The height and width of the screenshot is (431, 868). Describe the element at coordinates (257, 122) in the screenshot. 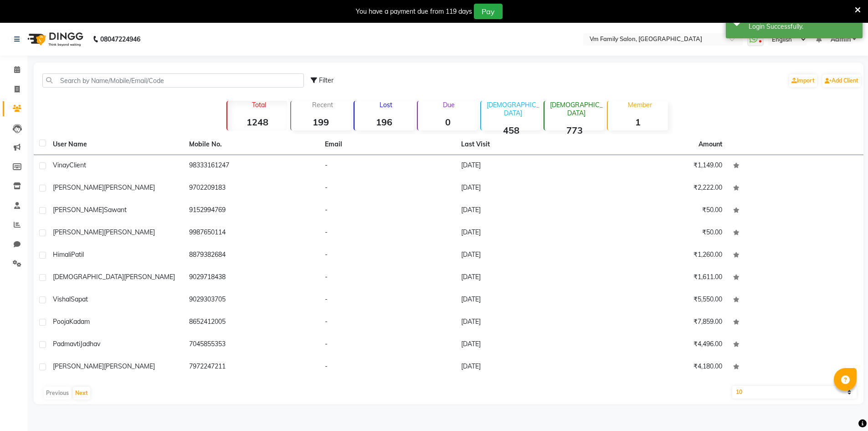

I see `strong: 1248` at that location.